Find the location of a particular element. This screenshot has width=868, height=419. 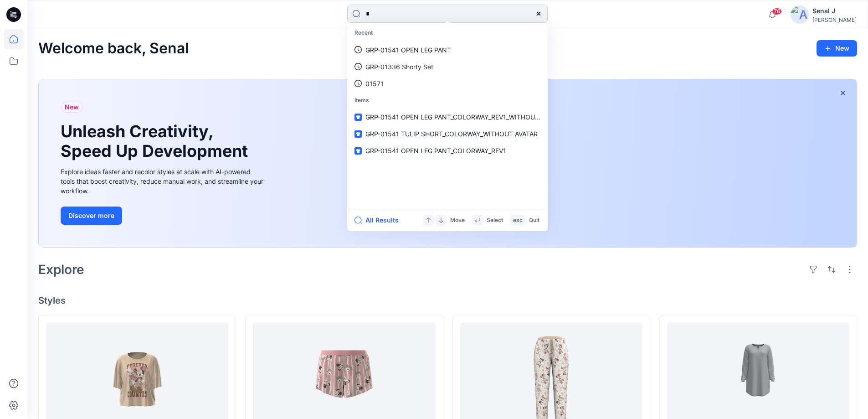

a: GRP-01541 OPEN LEG PANT is located at coordinates (447, 50).